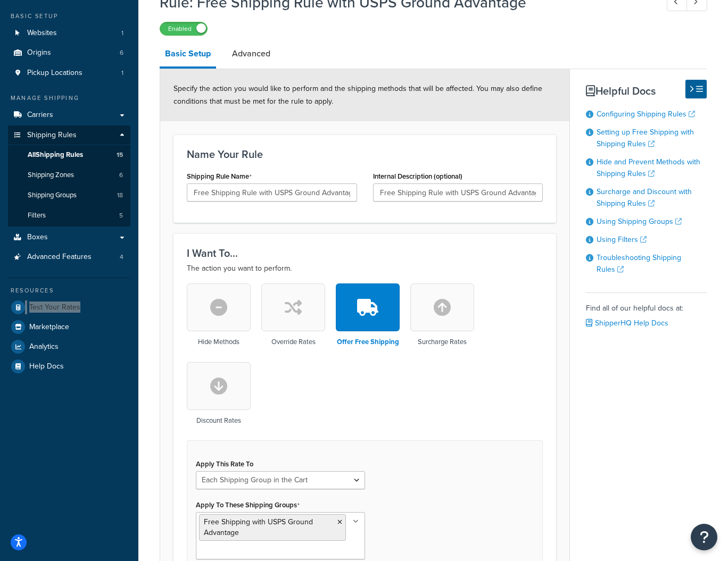  I want to click on span: 18, so click(120, 195).